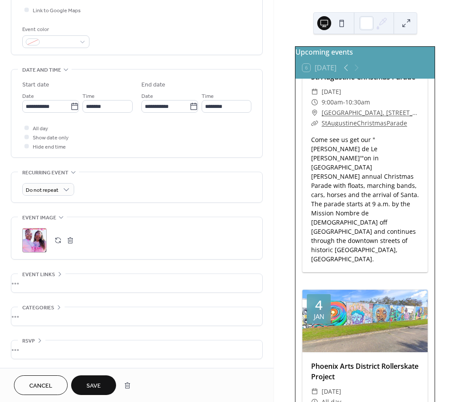 The height and width of the screenshot is (402, 456). I want to click on div: Upcoming events, so click(365, 52).